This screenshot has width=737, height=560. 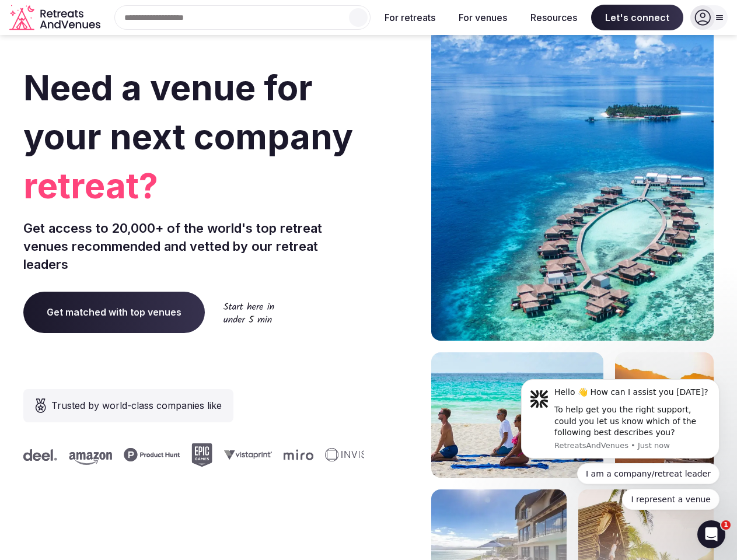 I want to click on img: Start here in under 5 min, so click(x=248, y=312).